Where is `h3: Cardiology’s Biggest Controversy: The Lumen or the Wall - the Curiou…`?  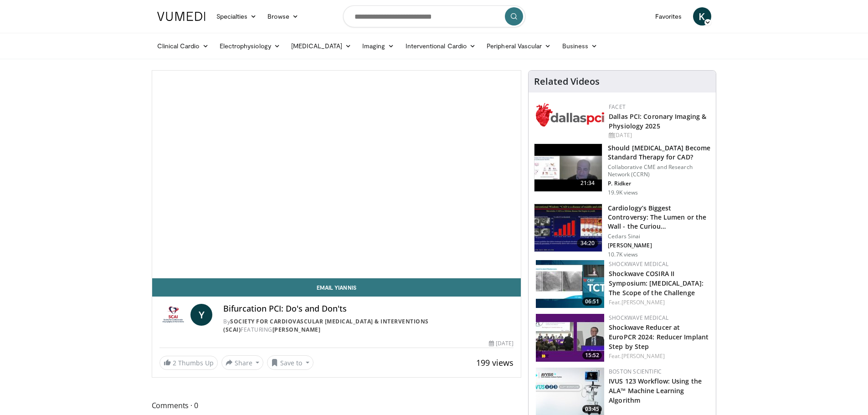 h3: Cardiology’s Biggest Controversy: The Lumen or the Wall - the Curiou… is located at coordinates (659, 218).